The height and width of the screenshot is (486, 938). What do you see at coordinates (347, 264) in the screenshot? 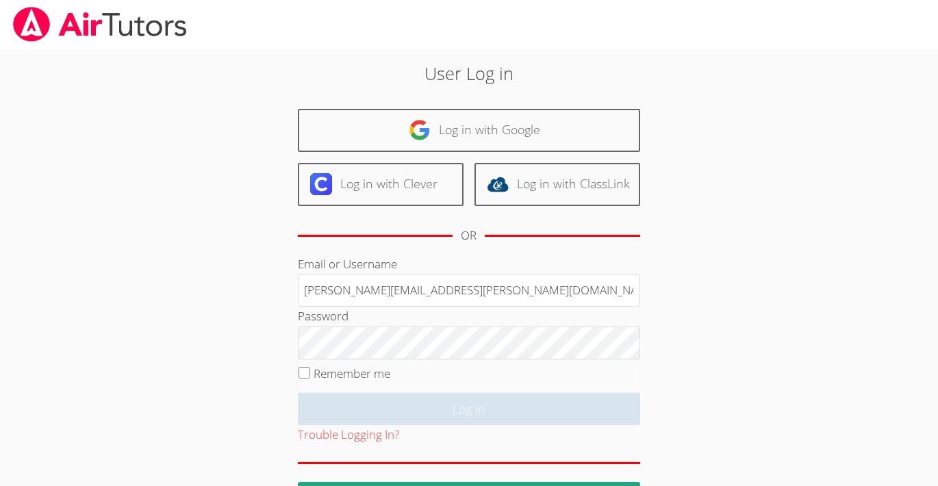
I see `label: Email or Username` at bounding box center [347, 264].